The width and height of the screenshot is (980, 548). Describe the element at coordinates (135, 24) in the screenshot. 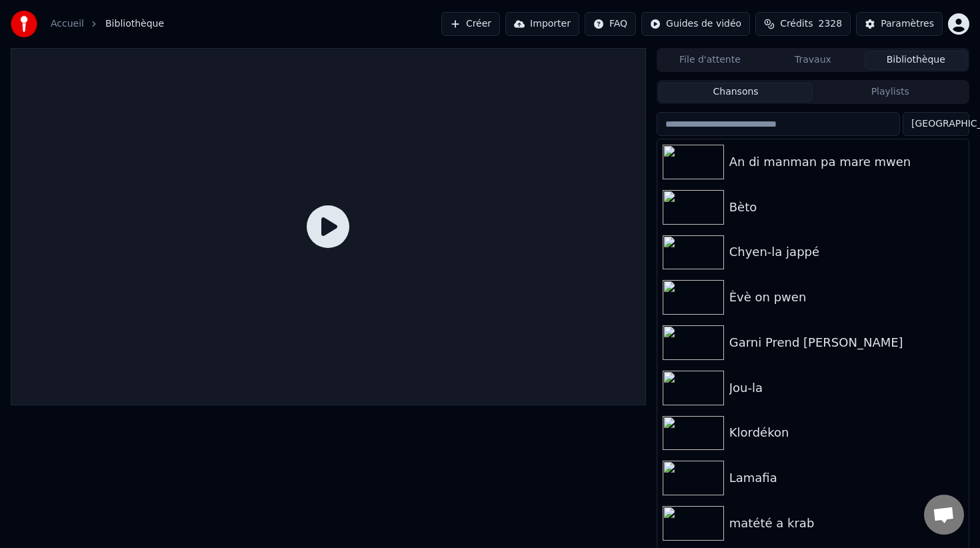

I see `span: Bibliothèque` at that location.